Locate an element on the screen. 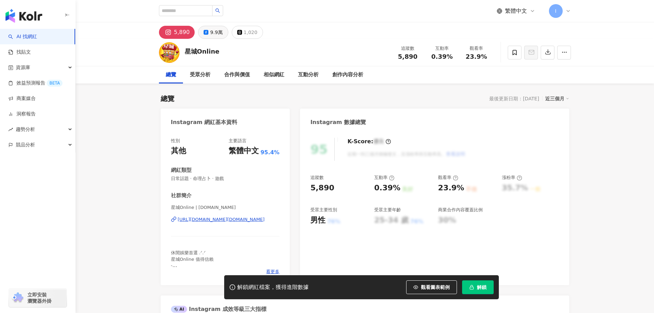 This screenshot has height=313, width=654. div: 相似網紅 is located at coordinates (274, 75).